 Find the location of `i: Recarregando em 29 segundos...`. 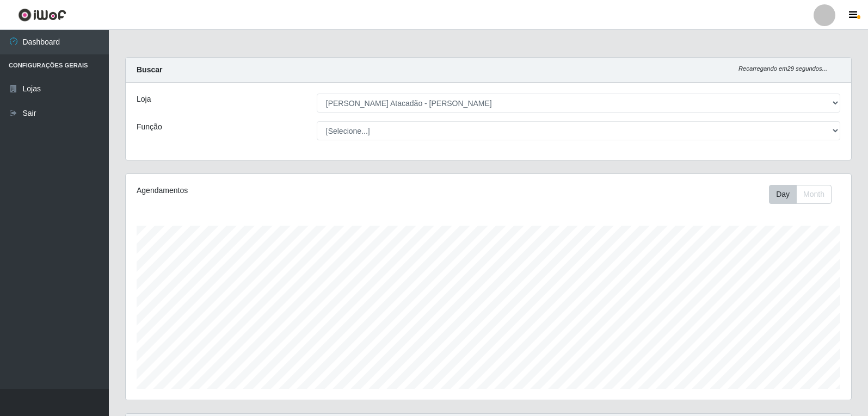

i: Recarregando em 29 segundos... is located at coordinates (782, 69).